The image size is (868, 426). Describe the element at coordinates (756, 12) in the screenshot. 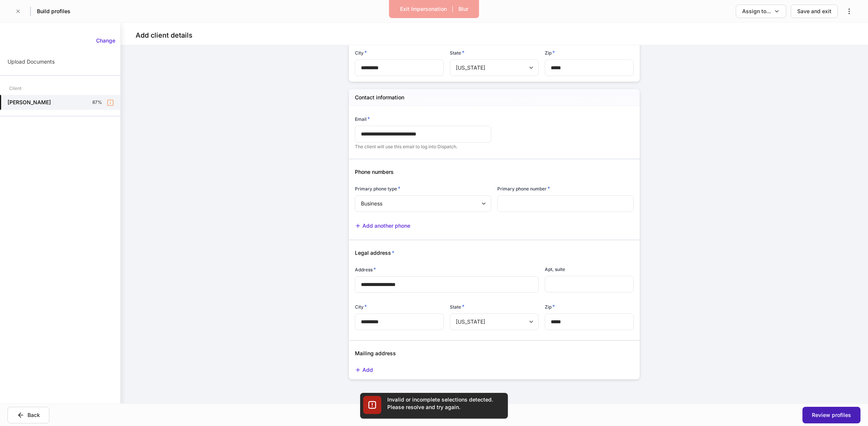

I see `div: Assign to...` at that location.